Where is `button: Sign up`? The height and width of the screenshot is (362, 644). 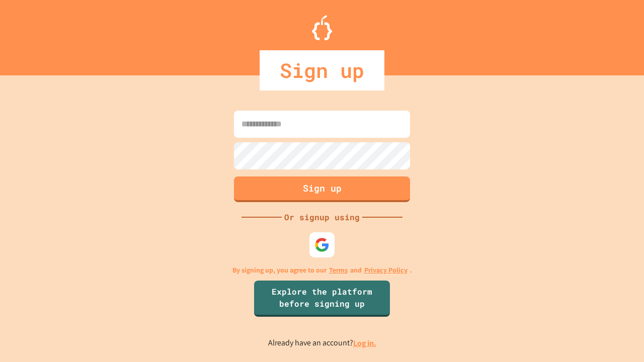
button: Sign up is located at coordinates (322, 190).